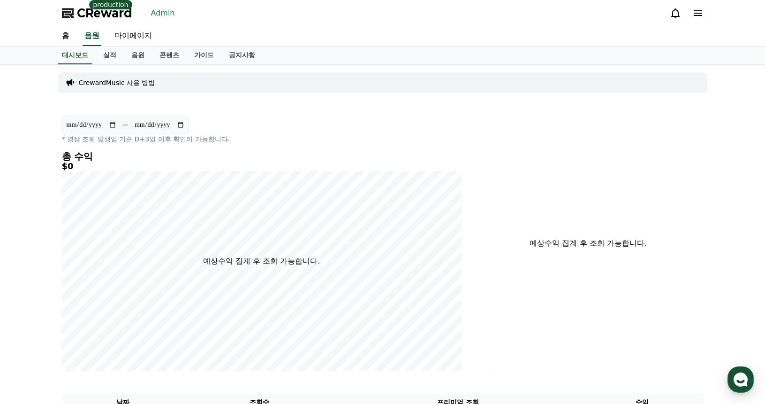 The width and height of the screenshot is (765, 404). Describe the element at coordinates (204, 55) in the screenshot. I see `a: 가이드` at that location.